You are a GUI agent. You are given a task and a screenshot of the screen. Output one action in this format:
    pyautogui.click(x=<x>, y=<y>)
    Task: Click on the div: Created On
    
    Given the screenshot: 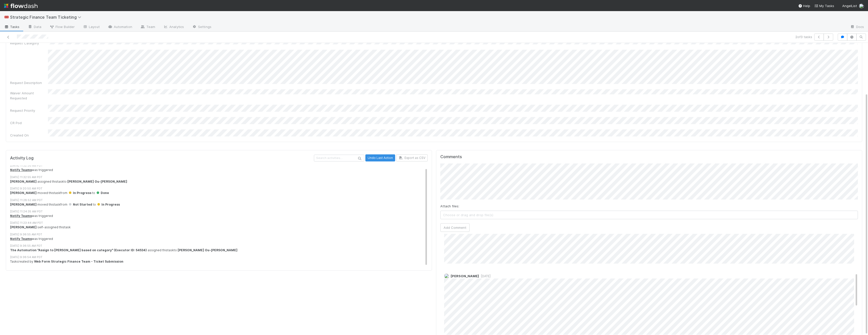 What is the action you would take?
    pyautogui.click(x=29, y=135)
    